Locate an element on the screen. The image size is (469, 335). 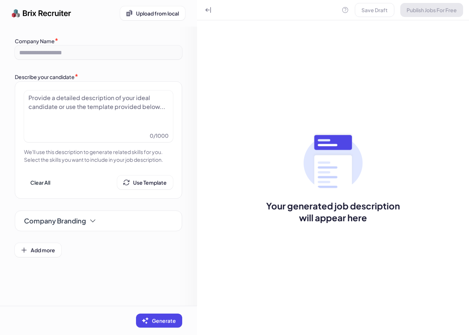
button: Add more is located at coordinates (38, 250).